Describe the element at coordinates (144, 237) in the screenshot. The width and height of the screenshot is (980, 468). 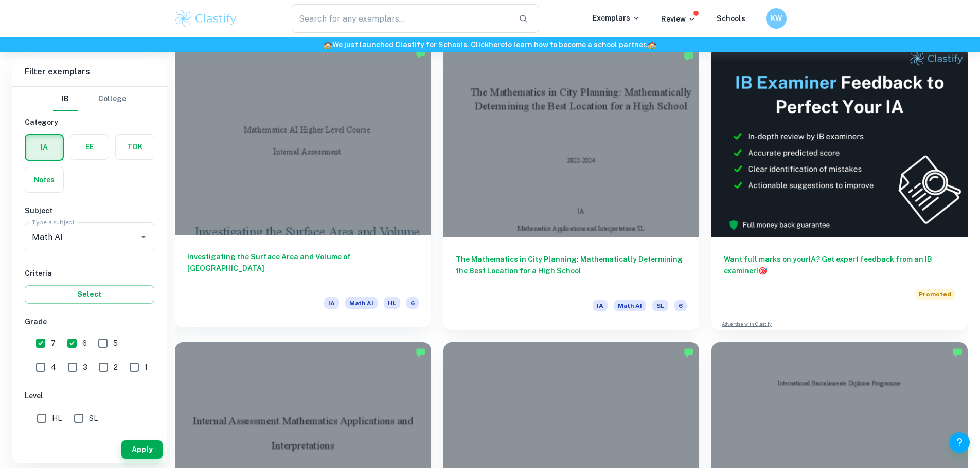
I see `button: Open` at that location.